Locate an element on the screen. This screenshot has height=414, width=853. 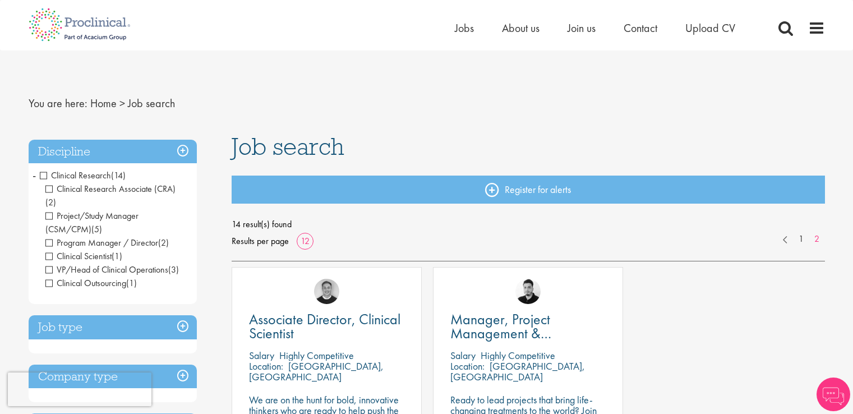
span: (5) is located at coordinates (97, 229).